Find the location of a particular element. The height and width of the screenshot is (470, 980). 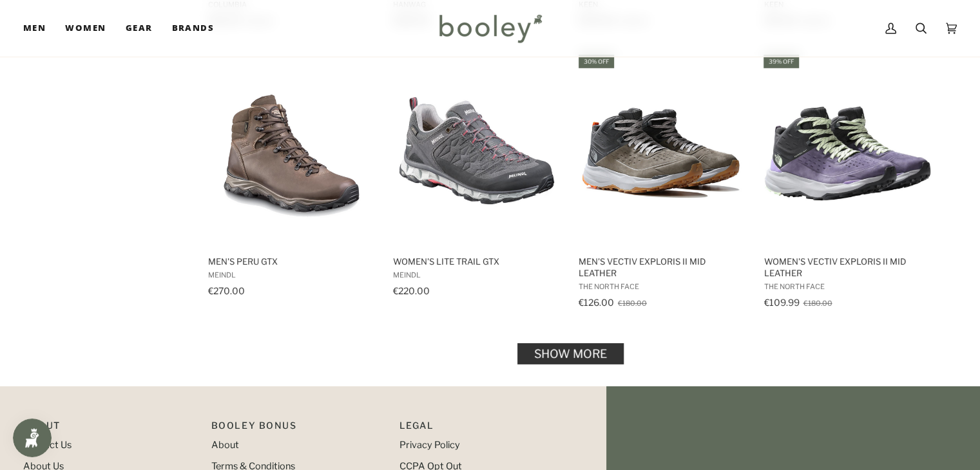

span: €270.00 is located at coordinates (225, 290).